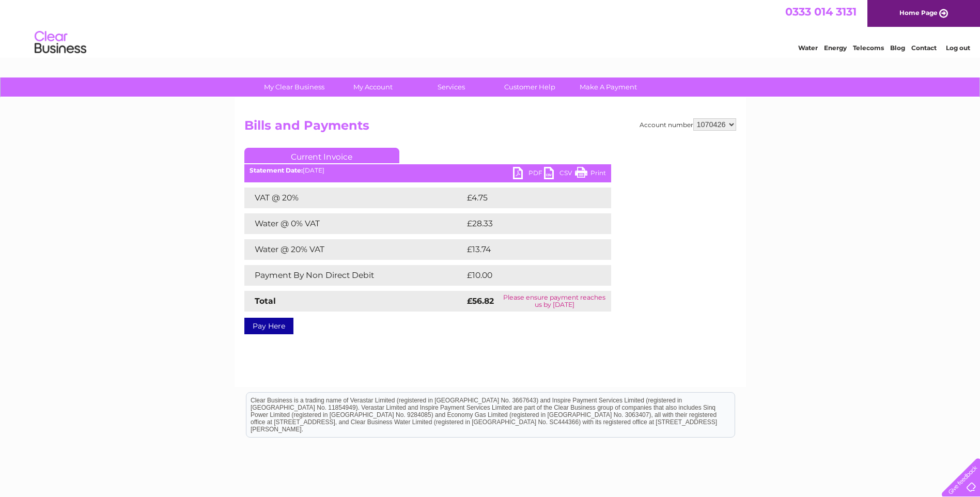 The width and height of the screenshot is (980, 497). What do you see at coordinates (373, 86) in the screenshot?
I see `a: My Account` at bounding box center [373, 86].